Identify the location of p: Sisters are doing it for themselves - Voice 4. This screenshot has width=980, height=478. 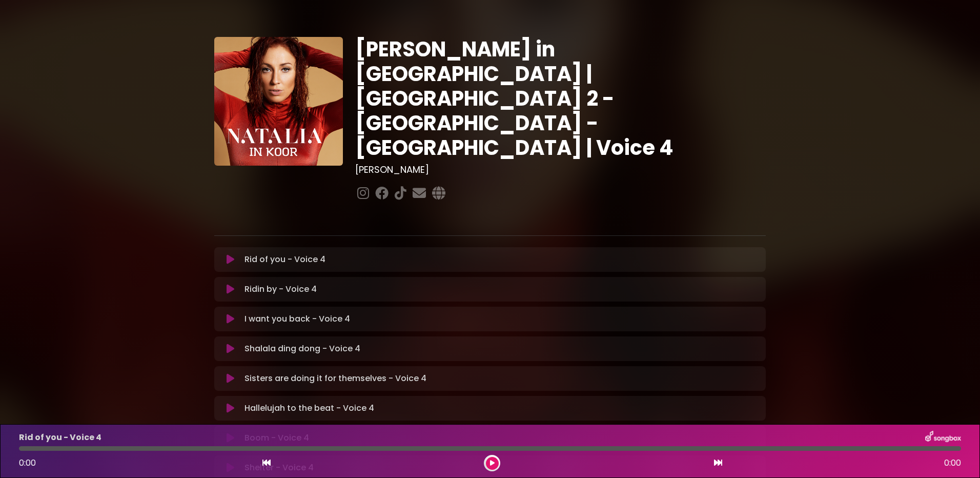
(335, 378).